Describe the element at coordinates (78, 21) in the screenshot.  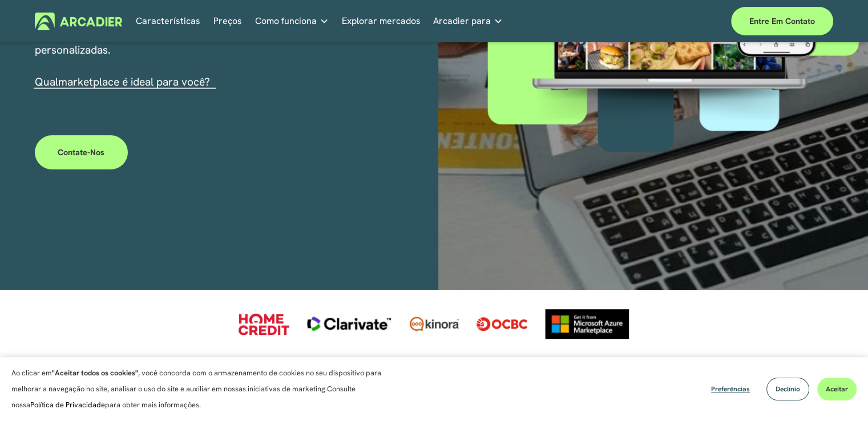
I see `img: Arcadier` at that location.